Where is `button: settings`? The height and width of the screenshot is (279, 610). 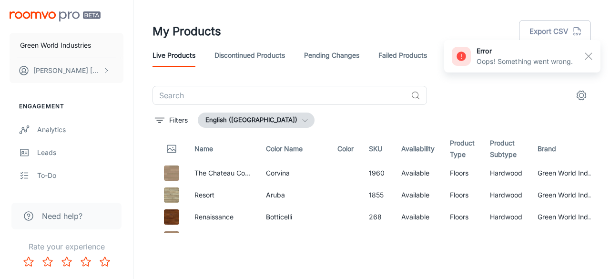
button: settings is located at coordinates (582, 95).